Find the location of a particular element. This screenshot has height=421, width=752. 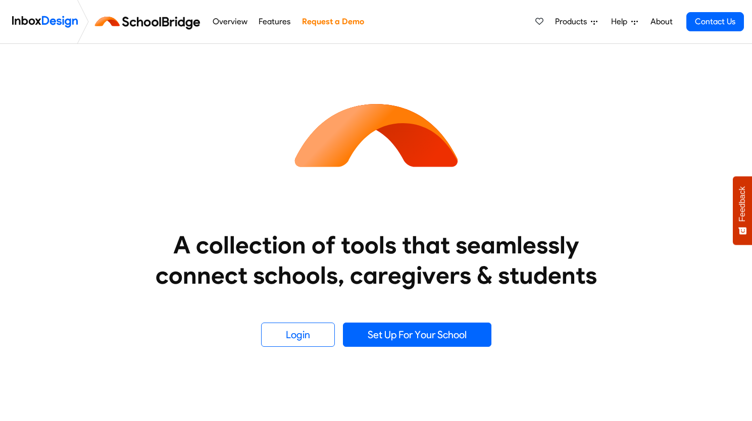

span: Products is located at coordinates (573, 22).